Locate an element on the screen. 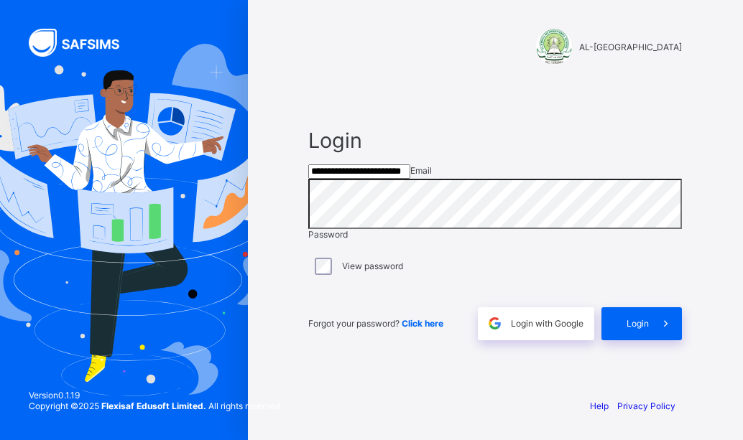  span: Forgot your password? is located at coordinates (376, 323).